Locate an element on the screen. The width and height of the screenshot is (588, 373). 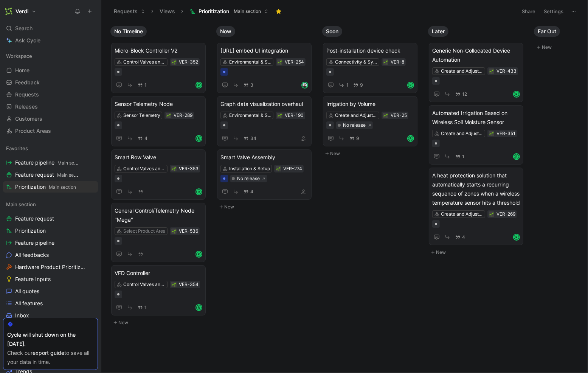
div: VER-274 is located at coordinates (292, 169).